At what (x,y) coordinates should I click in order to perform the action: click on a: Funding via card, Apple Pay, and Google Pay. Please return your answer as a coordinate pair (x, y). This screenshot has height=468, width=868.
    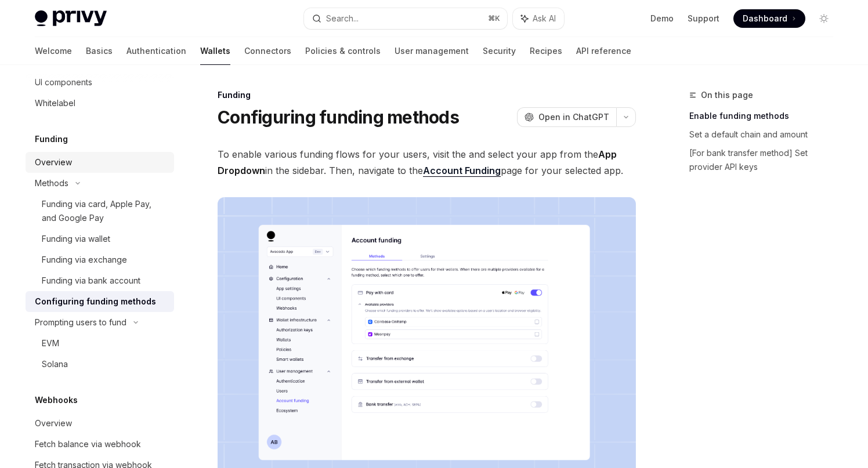
    Looking at the image, I should click on (100, 211).